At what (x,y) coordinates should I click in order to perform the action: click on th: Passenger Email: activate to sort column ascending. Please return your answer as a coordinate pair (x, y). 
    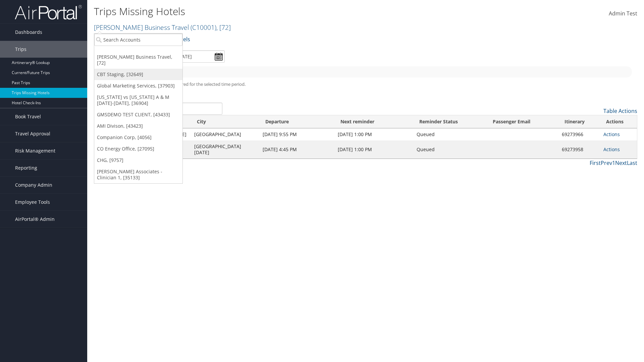
    Looking at the image, I should click on (522, 122).